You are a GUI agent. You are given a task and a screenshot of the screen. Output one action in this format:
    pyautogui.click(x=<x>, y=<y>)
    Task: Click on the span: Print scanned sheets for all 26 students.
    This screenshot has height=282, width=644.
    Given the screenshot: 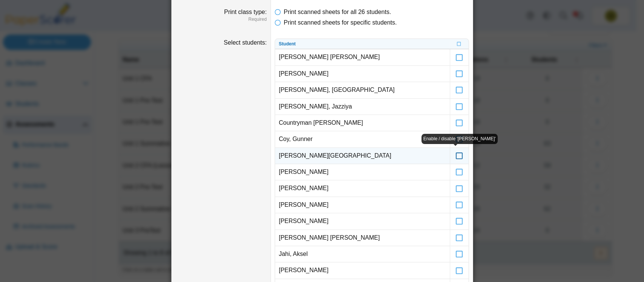 What is the action you would take?
    pyautogui.click(x=338, y=12)
    